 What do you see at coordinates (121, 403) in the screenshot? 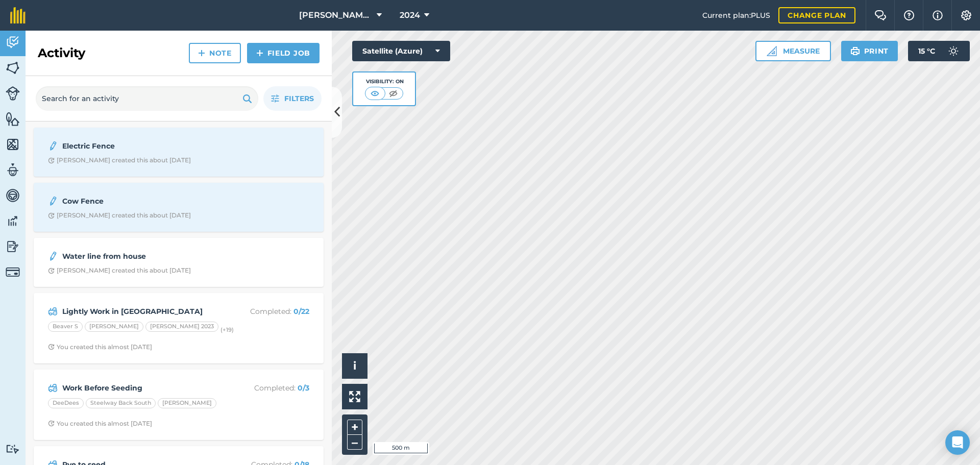
I see `div: Steelway Back South` at bounding box center [121, 403].